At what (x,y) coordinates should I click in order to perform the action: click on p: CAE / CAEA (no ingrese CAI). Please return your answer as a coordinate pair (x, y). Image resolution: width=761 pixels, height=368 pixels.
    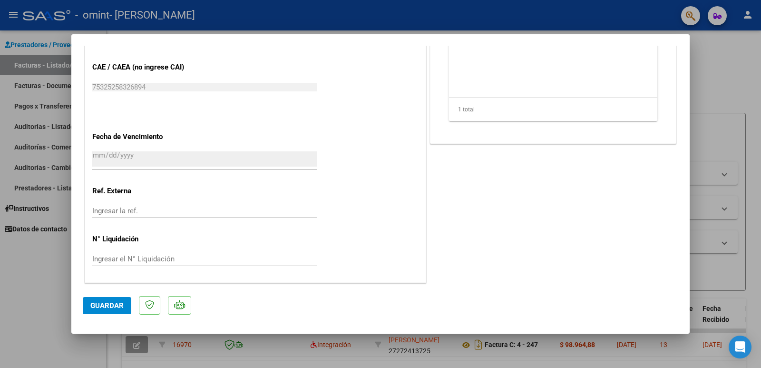
    Looking at the image, I should click on (141, 67).